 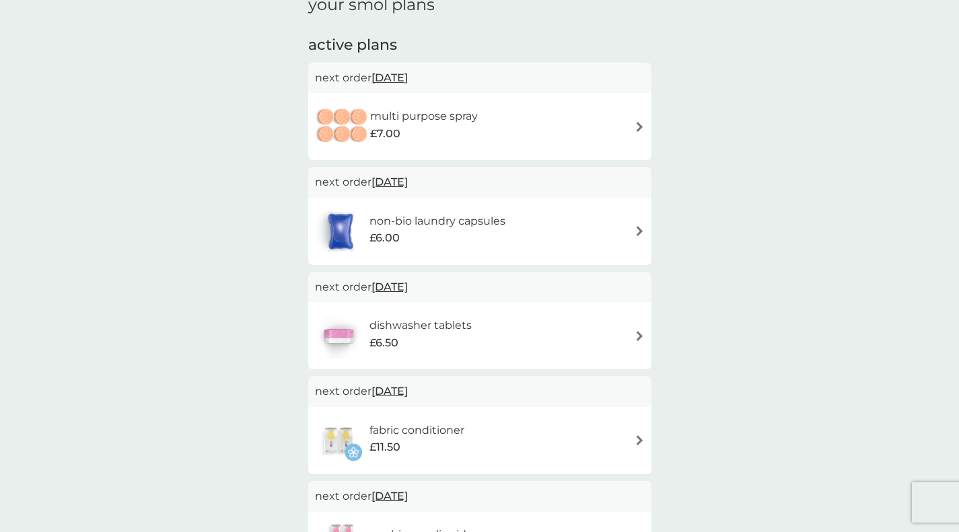 I want to click on h2: active plans, so click(x=480, y=45).